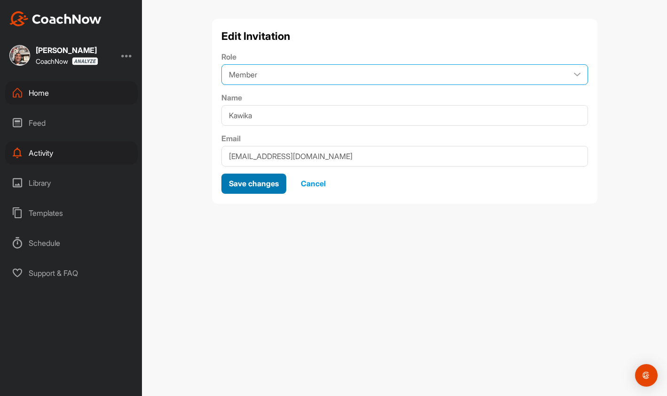  What do you see at coordinates (71, 123) in the screenshot?
I see `div: Feed` at bounding box center [71, 123].